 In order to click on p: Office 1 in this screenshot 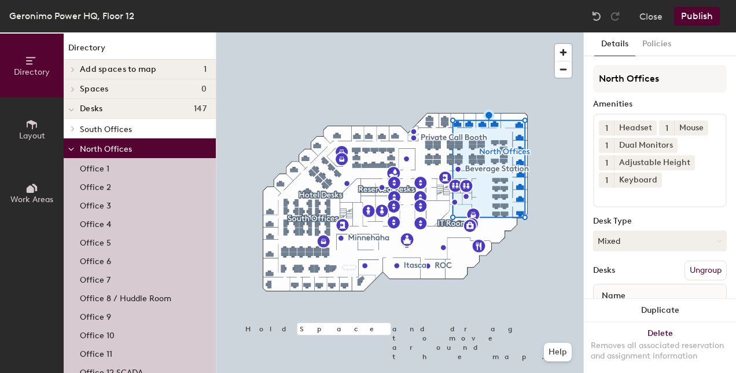, I will do `click(94, 167)`.